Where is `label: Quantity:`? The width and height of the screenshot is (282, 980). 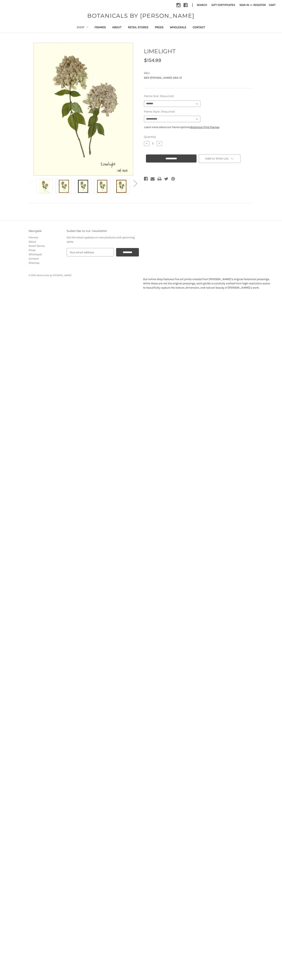
label: Quantity: is located at coordinates (199, 137).